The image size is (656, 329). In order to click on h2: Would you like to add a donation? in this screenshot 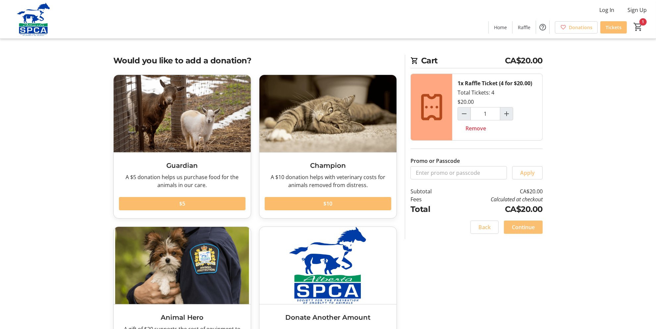, I will do `click(255, 61)`.